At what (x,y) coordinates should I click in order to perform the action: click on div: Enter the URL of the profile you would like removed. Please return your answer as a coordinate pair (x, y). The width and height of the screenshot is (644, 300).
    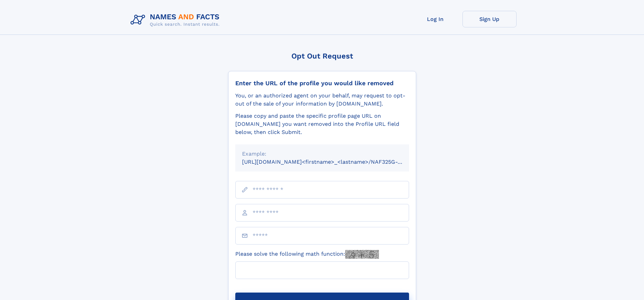
    Looking at the image, I should click on (322, 83).